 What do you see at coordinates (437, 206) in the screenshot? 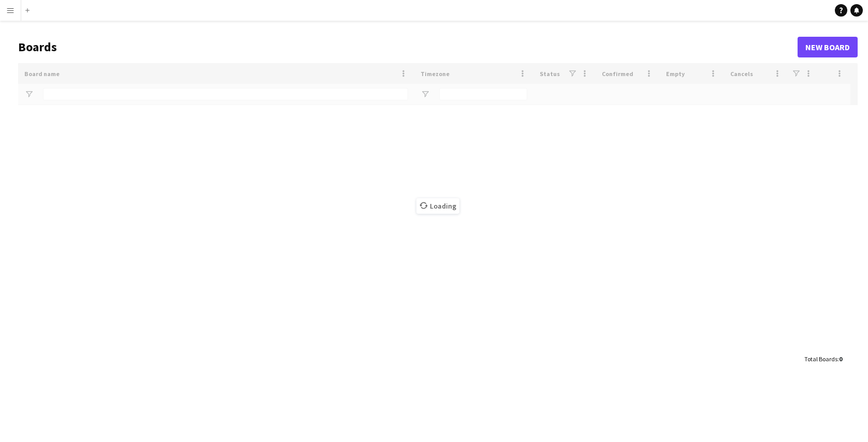
I see `span: Loading` at bounding box center [437, 206].